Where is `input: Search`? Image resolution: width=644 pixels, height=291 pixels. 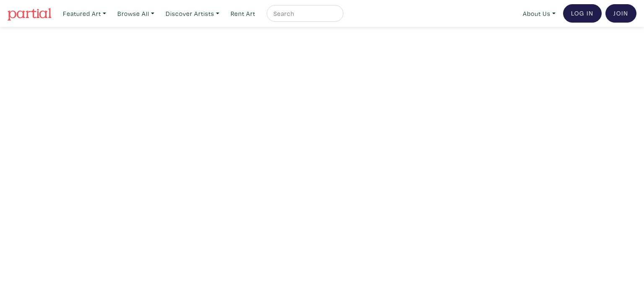 input: Search is located at coordinates (304, 13).